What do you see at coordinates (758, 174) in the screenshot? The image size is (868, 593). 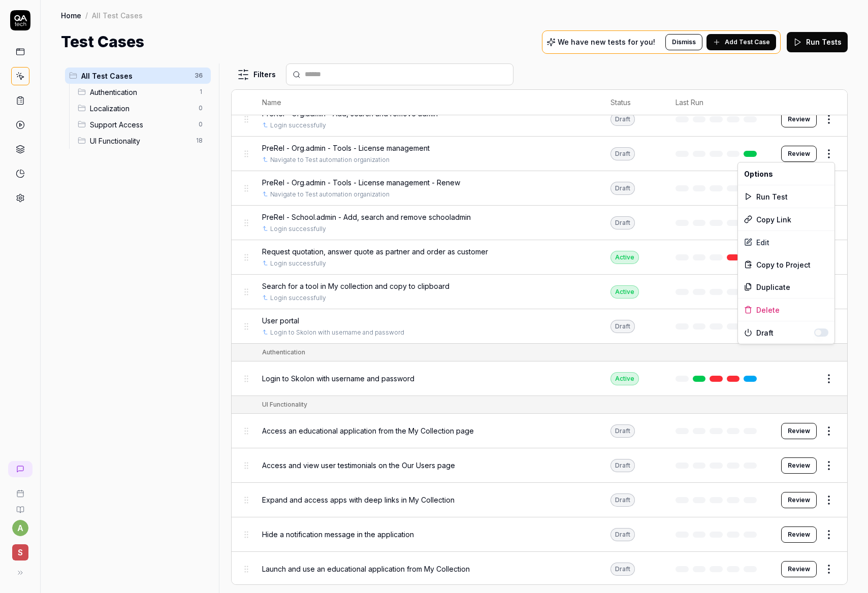 I see `span: Options` at bounding box center [758, 174].